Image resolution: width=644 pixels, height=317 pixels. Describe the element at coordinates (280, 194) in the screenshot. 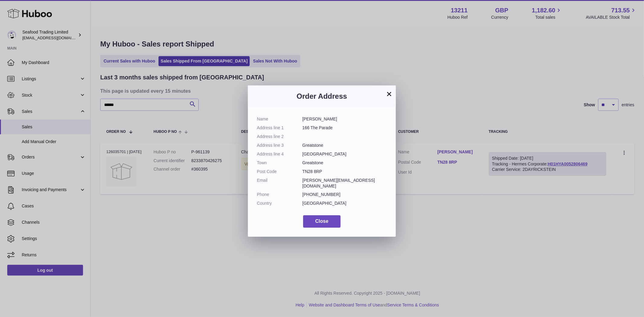

I see `dt: Phone` at that location.